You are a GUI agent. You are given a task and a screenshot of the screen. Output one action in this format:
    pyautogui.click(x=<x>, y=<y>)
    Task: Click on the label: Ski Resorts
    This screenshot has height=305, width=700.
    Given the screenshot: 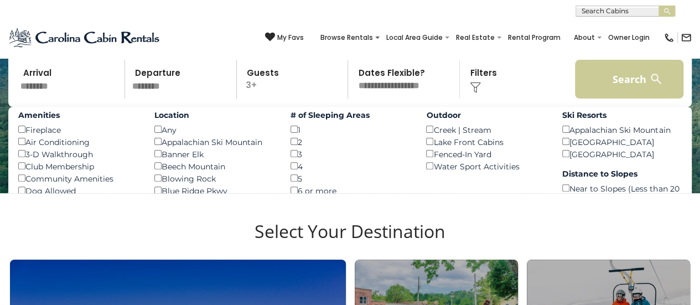 What is the action you would take?
    pyautogui.click(x=622, y=115)
    